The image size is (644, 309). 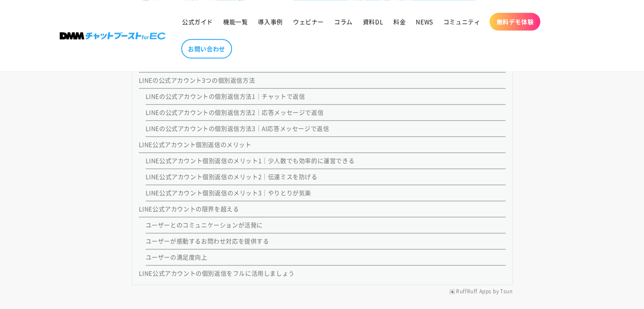 What do you see at coordinates (197, 80) in the screenshot?
I see `a: LINEの公式アカウント3つの個別返信方法` at bounding box center [197, 80].